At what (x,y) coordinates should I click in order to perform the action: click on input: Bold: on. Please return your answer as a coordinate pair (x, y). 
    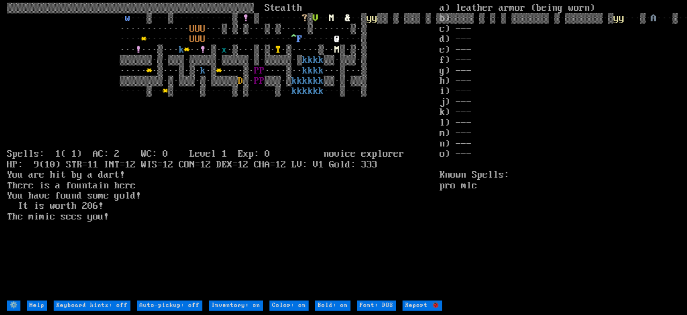
    Looking at the image, I should click on (333, 306).